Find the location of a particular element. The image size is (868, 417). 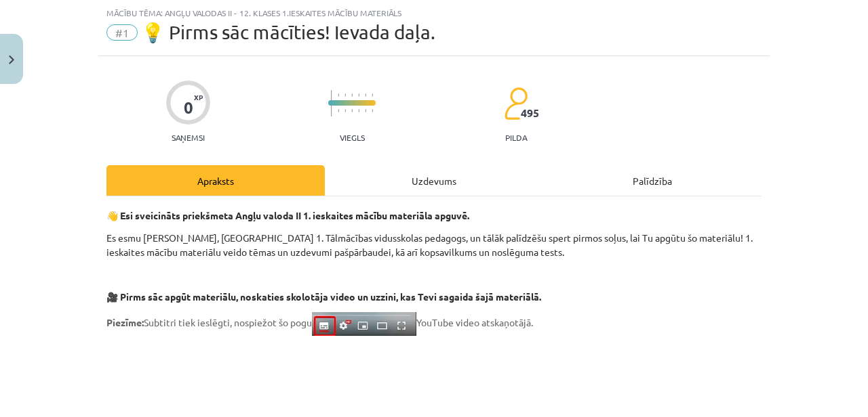

strong: Piezīme: is located at coordinates (125, 322).